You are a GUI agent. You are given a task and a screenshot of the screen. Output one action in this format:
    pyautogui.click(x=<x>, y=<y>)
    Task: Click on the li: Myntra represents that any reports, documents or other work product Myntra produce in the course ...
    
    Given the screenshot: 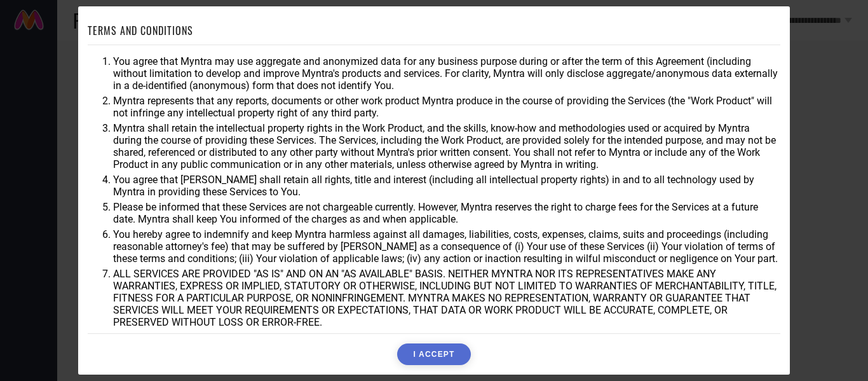 What is the action you would take?
    pyautogui.click(x=447, y=107)
    